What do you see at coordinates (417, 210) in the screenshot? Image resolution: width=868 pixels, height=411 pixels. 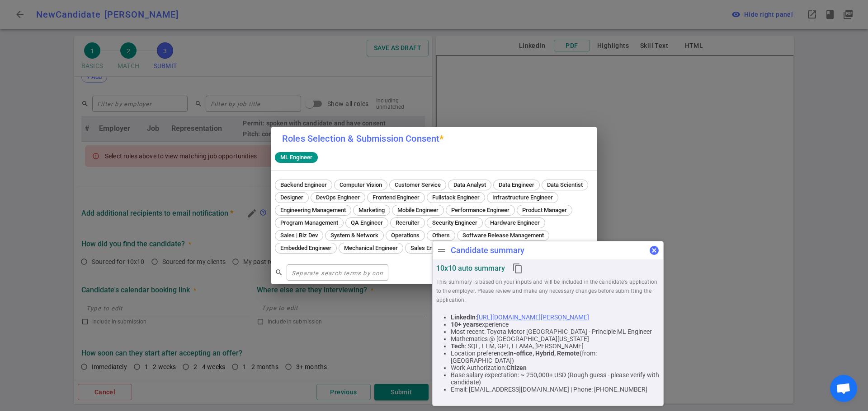 I see `span: Mobile Engineer` at bounding box center [417, 210].